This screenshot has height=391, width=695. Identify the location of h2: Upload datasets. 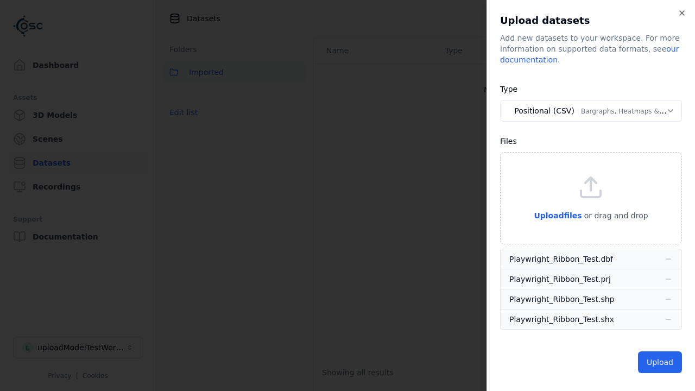
(591, 21).